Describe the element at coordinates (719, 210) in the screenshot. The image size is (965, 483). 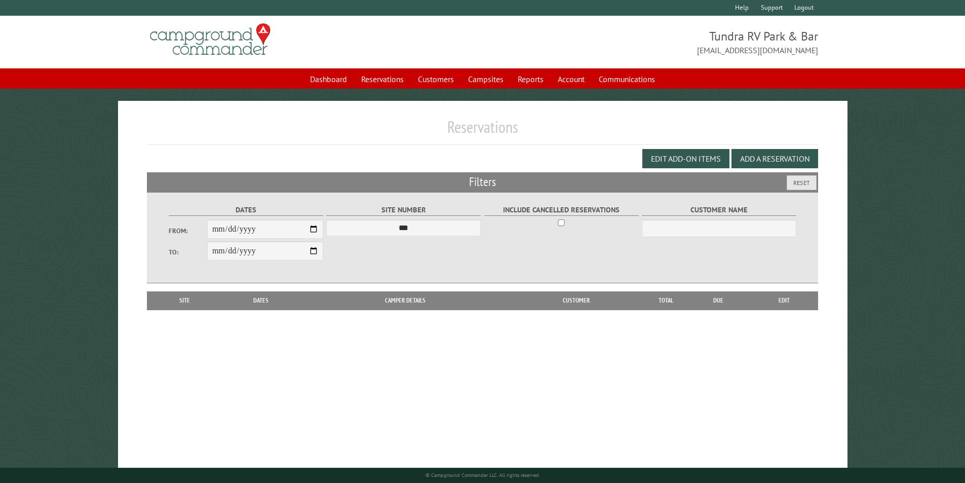
I see `label: Customer Name` at that location.